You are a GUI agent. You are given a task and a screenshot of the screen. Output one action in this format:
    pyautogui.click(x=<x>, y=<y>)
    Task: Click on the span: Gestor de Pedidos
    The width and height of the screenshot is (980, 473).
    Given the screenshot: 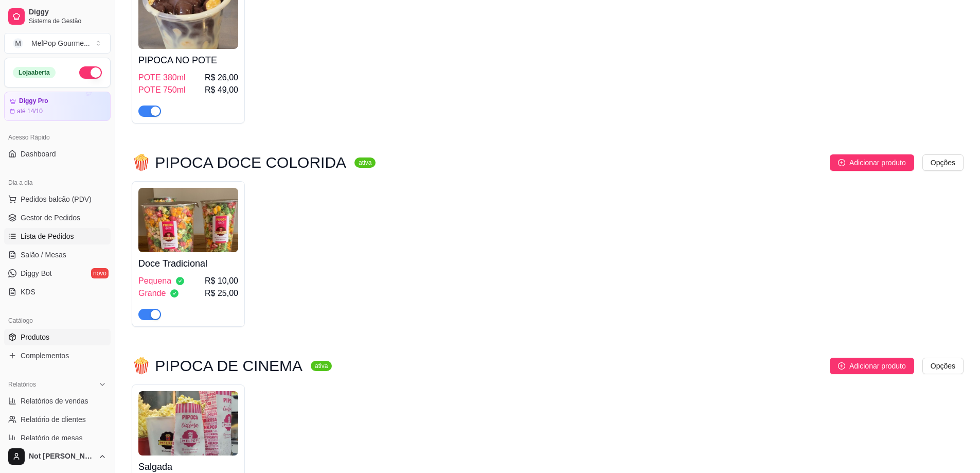 What is the action you would take?
    pyautogui.click(x=50, y=218)
    